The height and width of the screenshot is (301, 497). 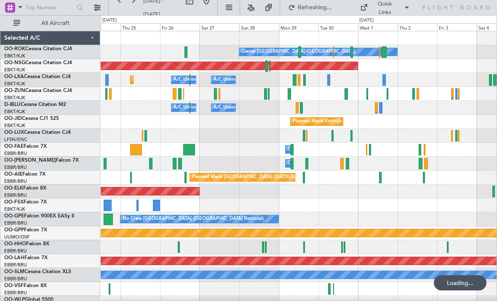 What do you see at coordinates (231, 80) in the screenshot?
I see `div: A/C Unavailable` at bounding box center [231, 80].